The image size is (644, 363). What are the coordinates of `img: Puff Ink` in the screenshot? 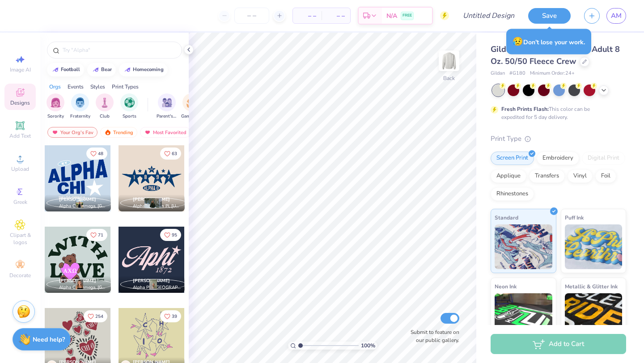 It's located at (593, 247).